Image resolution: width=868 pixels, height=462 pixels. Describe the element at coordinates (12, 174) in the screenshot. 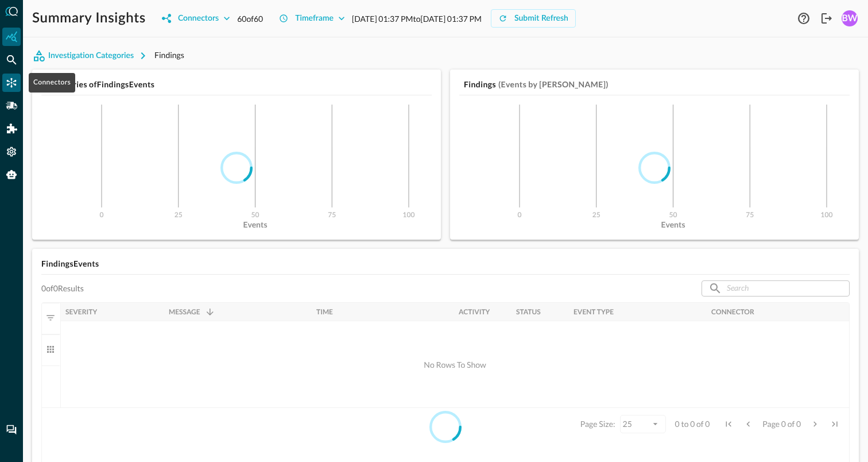

I see `div: Query Agent` at that location.